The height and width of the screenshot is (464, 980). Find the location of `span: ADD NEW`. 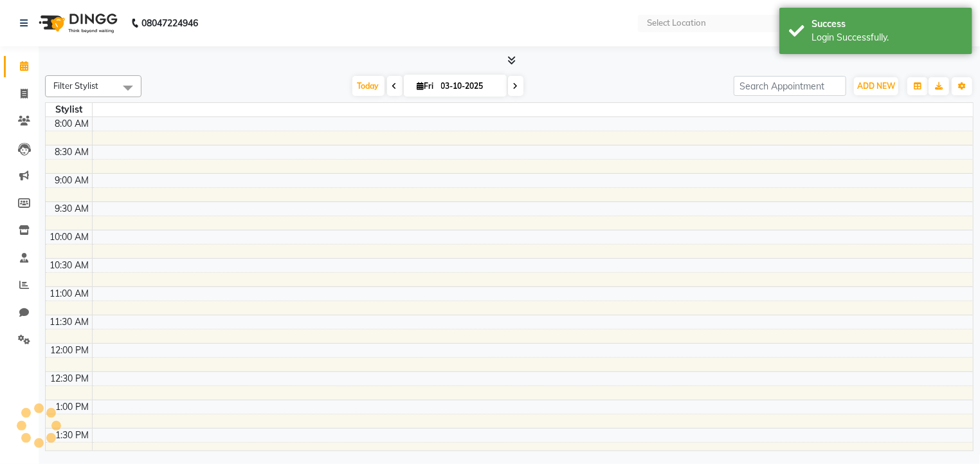

span: ADD NEW is located at coordinates (876, 85).